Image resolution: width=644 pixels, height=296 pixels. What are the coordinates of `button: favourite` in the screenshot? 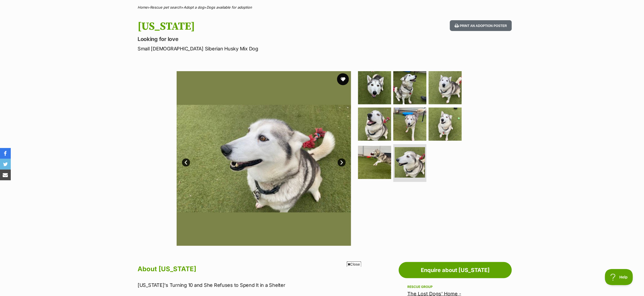 It's located at (343, 79).